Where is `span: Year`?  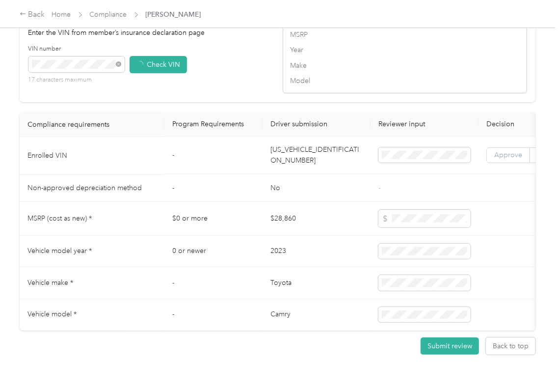
span: Year is located at coordinates (404, 50).